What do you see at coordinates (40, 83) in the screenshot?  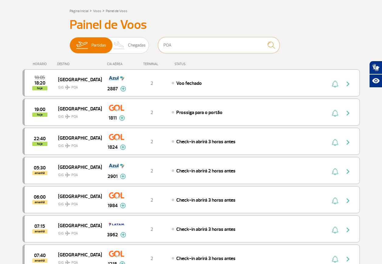 I see `span: 2025-08-25 18:20:00` at bounding box center [40, 83].